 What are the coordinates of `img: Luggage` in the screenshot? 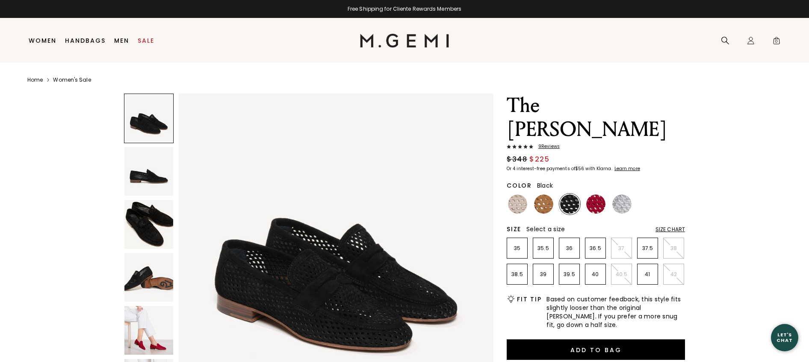 It's located at (544, 204).